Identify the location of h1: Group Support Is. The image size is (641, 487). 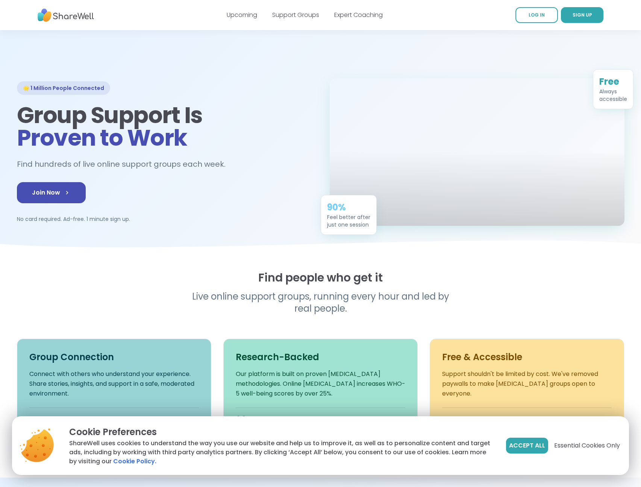
(164, 126).